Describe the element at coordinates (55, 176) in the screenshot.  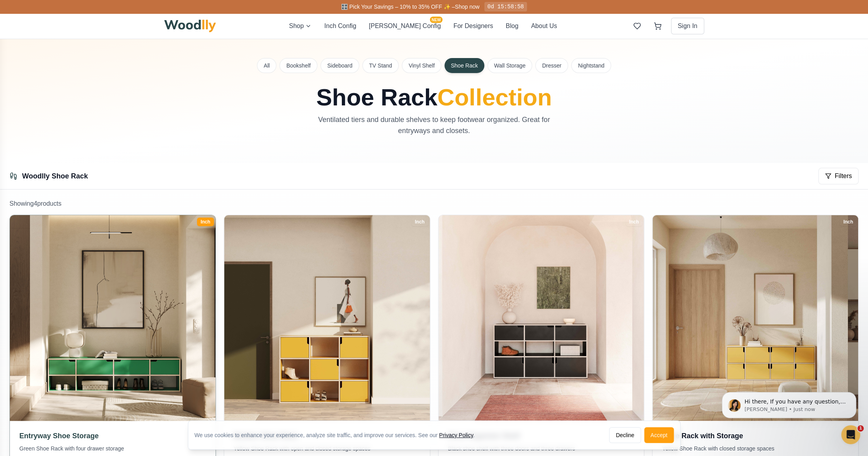
I see `a: Woodlly Shoe Rack` at that location.